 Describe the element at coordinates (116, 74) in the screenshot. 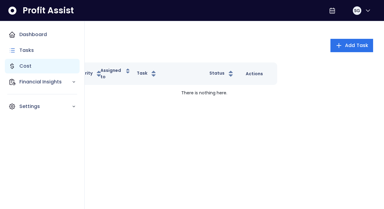

I see `button: Assigned to` at that location.